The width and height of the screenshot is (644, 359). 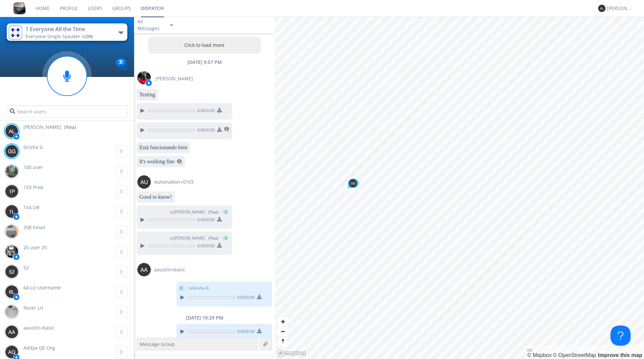 What do you see at coordinates (33, 167) in the screenshot?
I see `span: 100 user` at bounding box center [33, 167].